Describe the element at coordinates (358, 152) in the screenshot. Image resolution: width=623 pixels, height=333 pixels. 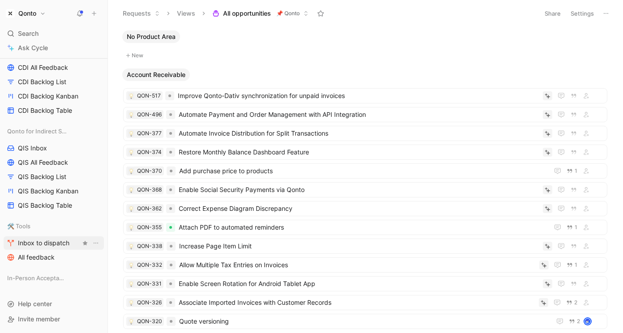
I see `span: Restore Monthly Balance Dashboard Feature` at that location.